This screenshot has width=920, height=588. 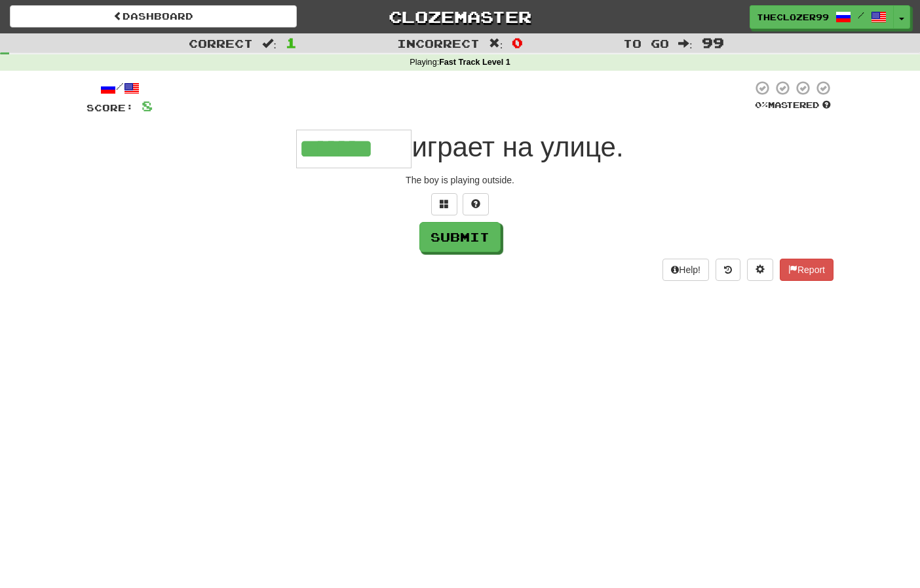 I want to click on a: Dashboard, so click(x=153, y=16).